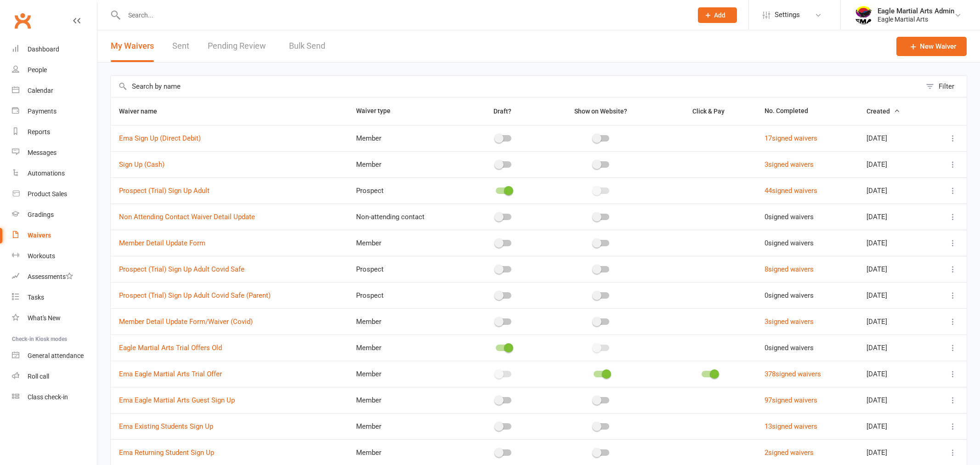 The height and width of the screenshot is (465, 980). What do you see at coordinates (42, 152) in the screenshot?
I see `div: Messages` at bounding box center [42, 152].